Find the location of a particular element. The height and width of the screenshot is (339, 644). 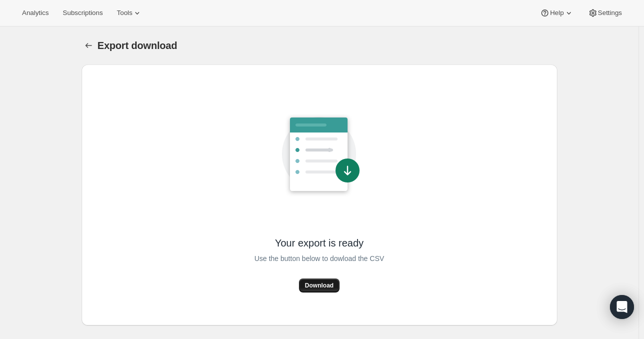

span: Download is located at coordinates (319, 286).